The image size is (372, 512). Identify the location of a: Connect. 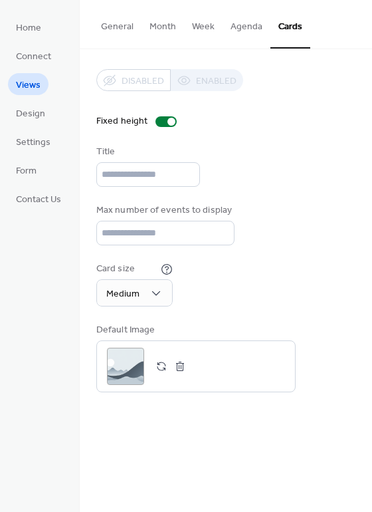
(33, 55).